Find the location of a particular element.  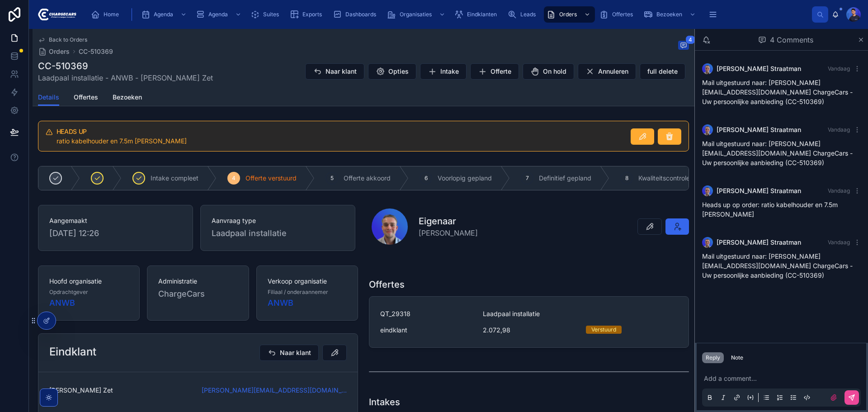

span: Hoofd organisatie is located at coordinates (88, 282).